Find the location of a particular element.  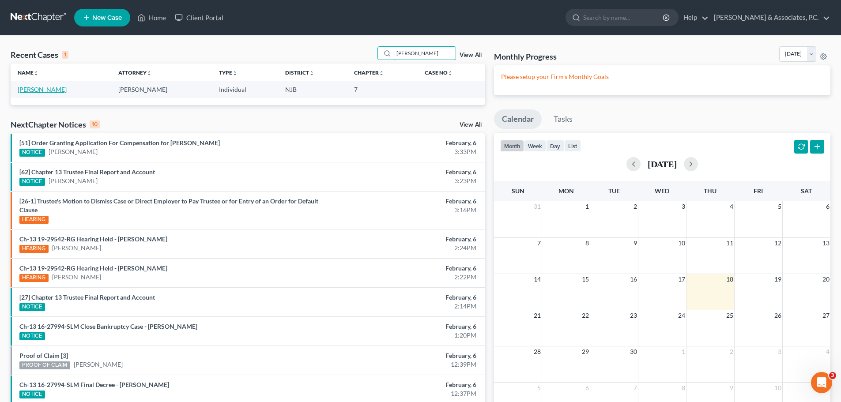

span: Sat is located at coordinates (806, 191).